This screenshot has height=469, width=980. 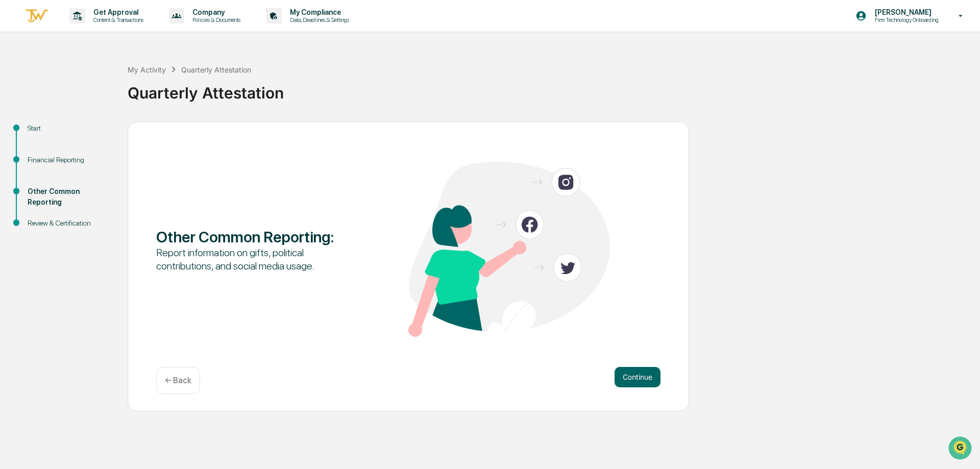 What do you see at coordinates (146, 70) in the screenshot?
I see `div: My Activity` at bounding box center [146, 70].